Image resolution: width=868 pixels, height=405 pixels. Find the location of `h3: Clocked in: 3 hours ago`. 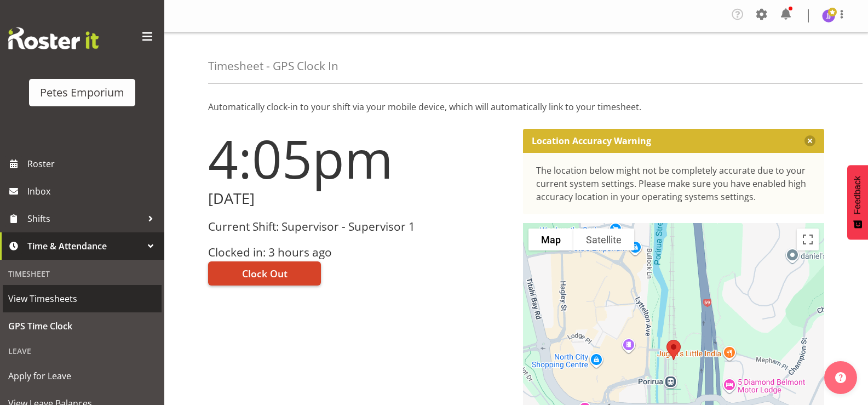

h3: Clocked in: 3 hours ago is located at coordinates (359, 252).